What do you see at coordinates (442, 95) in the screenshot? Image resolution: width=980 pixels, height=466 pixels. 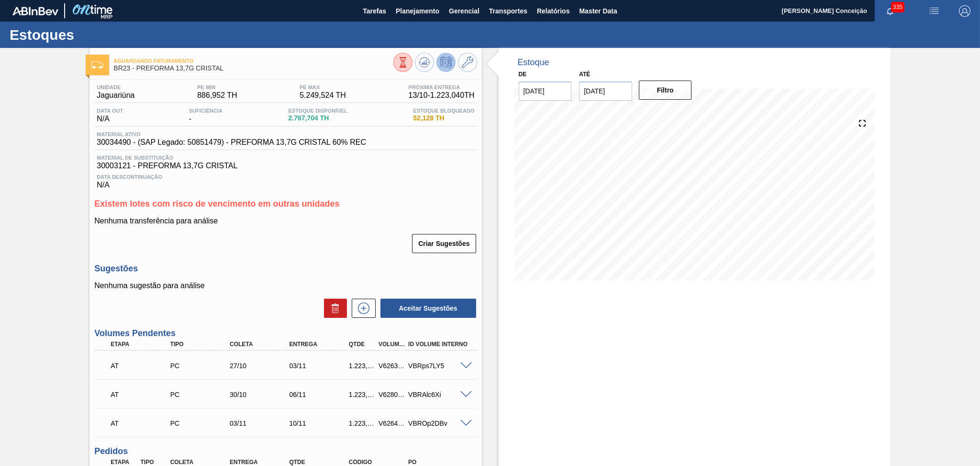 I see `span: 13/10 - 1.223,040 TH` at bounding box center [442, 95].